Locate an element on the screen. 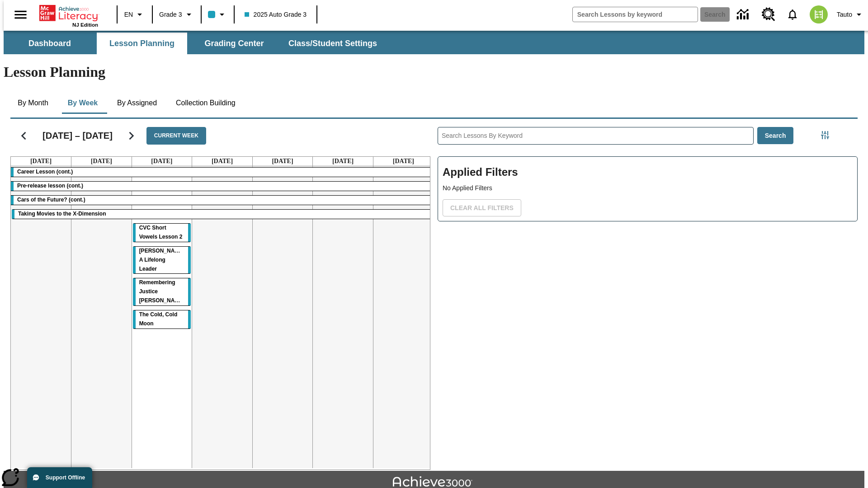 This screenshot has height=488, width=868. div: The Cold, Cold Moon is located at coordinates (162, 319).